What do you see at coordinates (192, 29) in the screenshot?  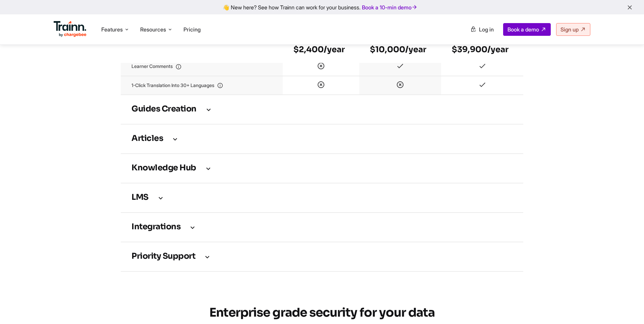 I see `span: Pricing` at bounding box center [192, 29].